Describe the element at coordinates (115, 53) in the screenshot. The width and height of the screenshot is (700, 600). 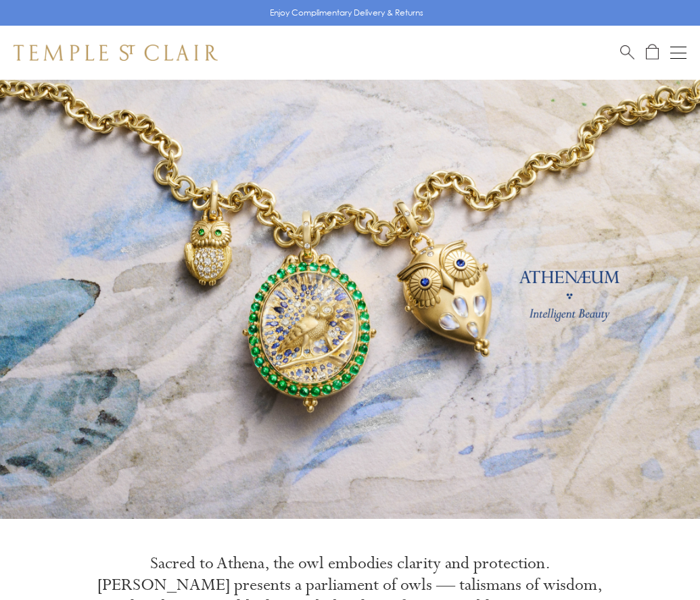
I see `img: Temple St. Clair` at that location.